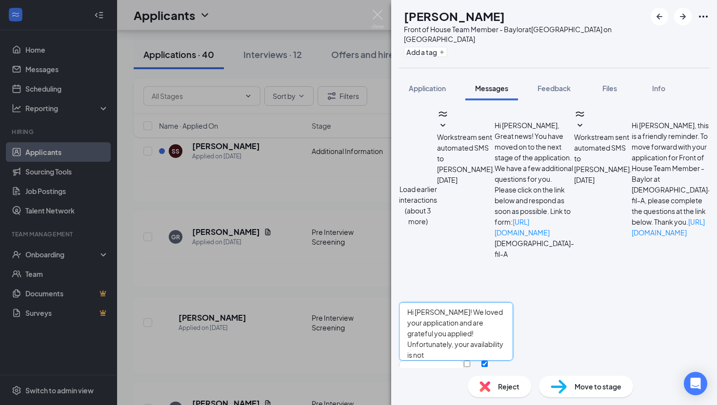  I want to click on button: Send, so click(504, 377).